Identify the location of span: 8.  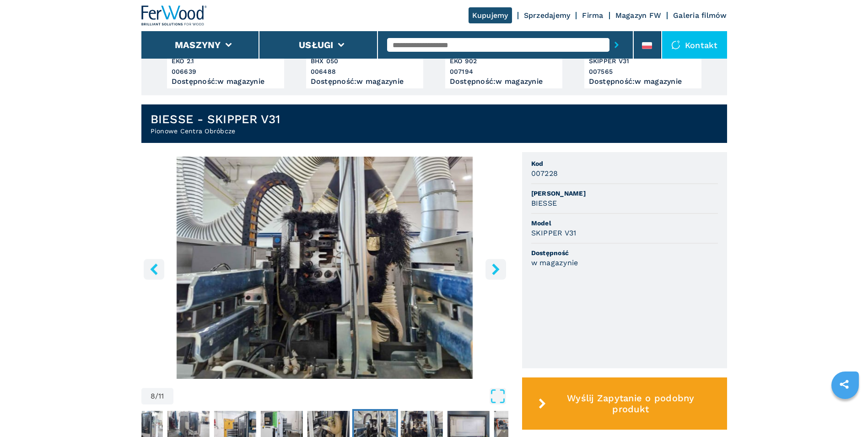
(153, 396).